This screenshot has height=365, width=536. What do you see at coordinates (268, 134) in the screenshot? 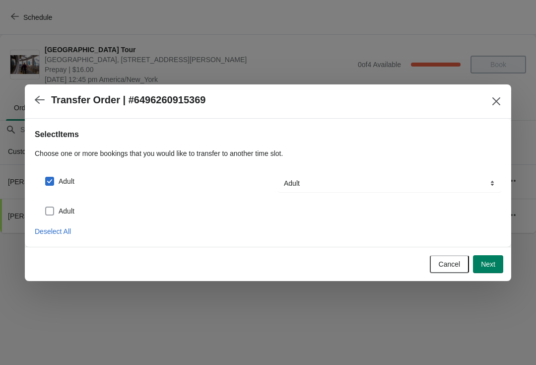
I see `h2: Select Items` at bounding box center [268, 134].